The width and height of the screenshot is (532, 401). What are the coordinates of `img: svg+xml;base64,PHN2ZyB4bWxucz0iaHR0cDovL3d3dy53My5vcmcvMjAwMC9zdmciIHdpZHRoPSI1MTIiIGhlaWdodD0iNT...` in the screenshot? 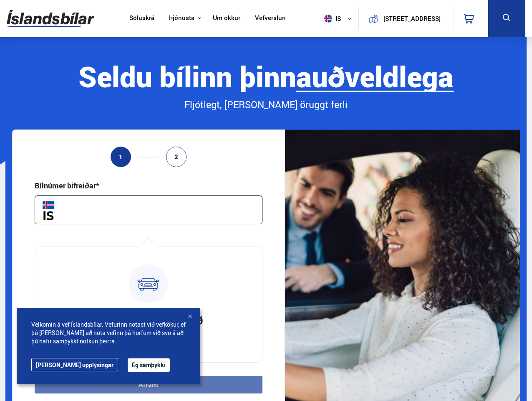 It's located at (328, 19).